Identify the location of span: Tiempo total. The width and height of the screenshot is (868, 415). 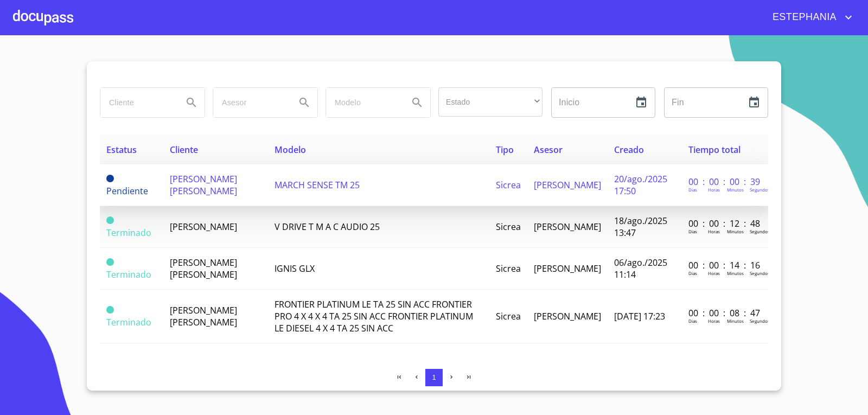
(714, 150).